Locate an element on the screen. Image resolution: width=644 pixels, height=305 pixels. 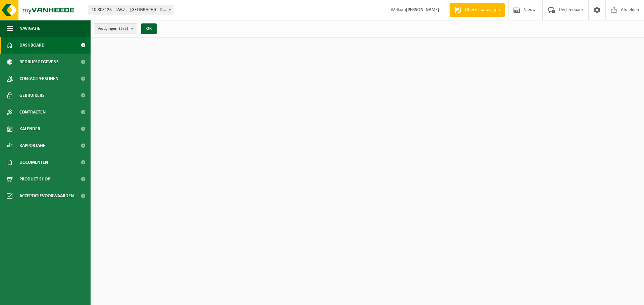
button: OK is located at coordinates (149, 29).